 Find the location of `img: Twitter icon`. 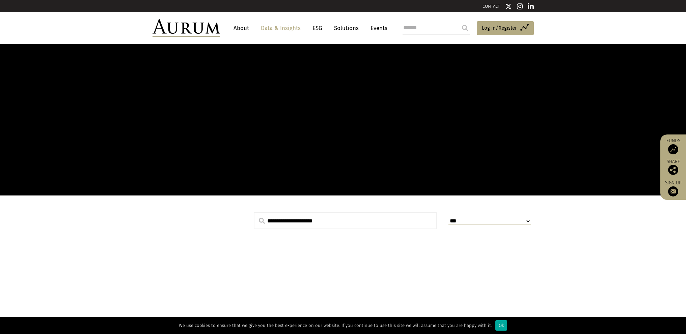

img: Twitter icon is located at coordinates (508, 6).